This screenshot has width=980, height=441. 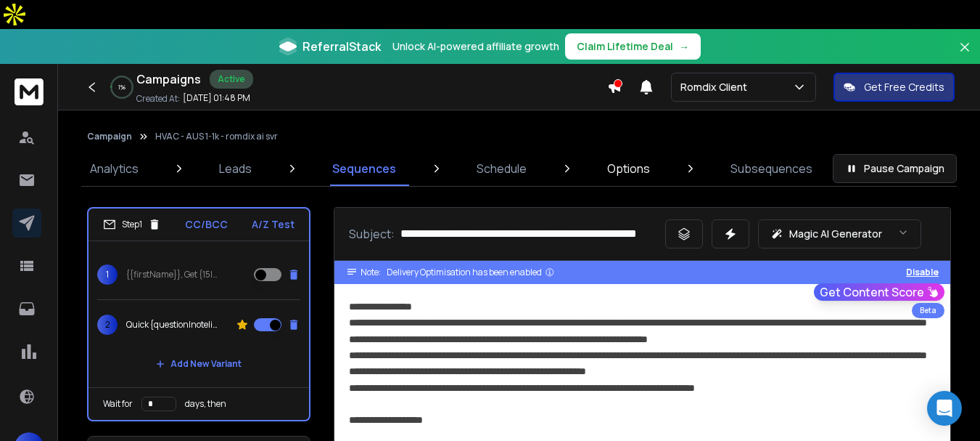 I want to click on img: website_grey.svg, so click(x=29, y=44).